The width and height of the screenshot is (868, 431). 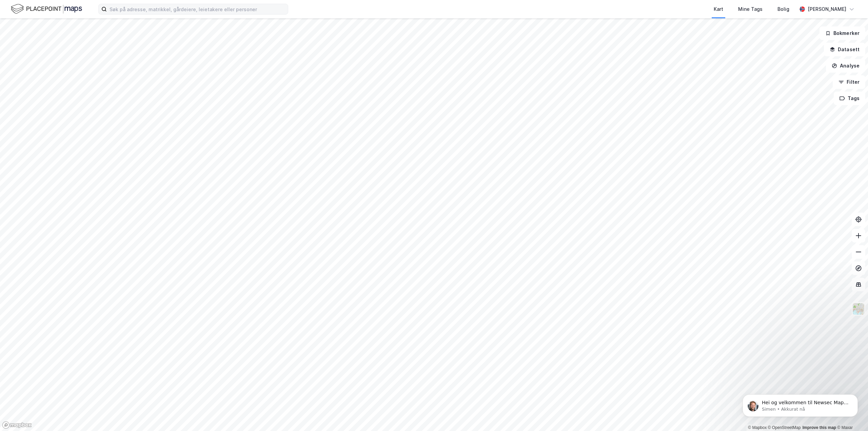 What do you see at coordinates (849, 98) in the screenshot?
I see `button: Tags` at bounding box center [849, 98].